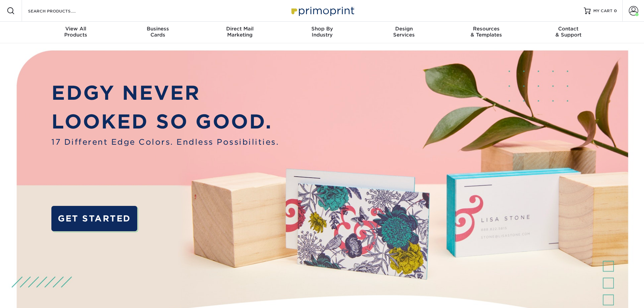 The width and height of the screenshot is (644, 308). What do you see at coordinates (404, 32) in the screenshot?
I see `a: DesignServices` at bounding box center [404, 32].